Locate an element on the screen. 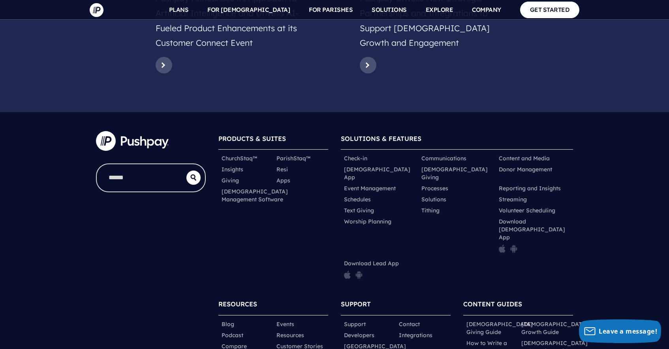  a: Processes is located at coordinates (434, 188).